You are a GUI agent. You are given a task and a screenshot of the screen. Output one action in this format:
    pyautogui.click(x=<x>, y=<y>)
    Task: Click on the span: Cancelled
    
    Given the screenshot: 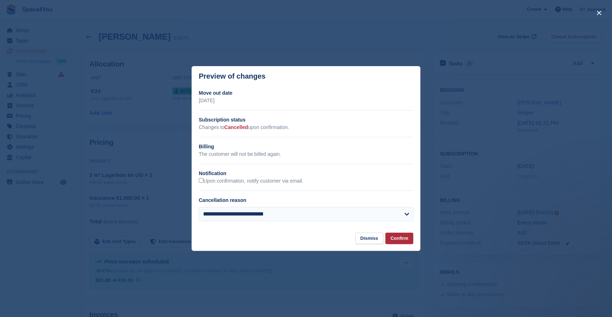 What is the action you would take?
    pyautogui.click(x=236, y=127)
    